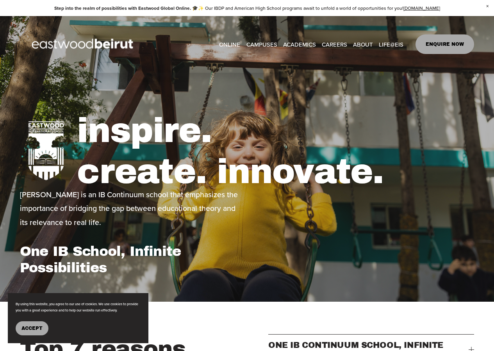 This screenshot has height=351, width=494. What do you see at coordinates (300, 44) in the screenshot?
I see `span: ACADEMICS` at bounding box center [300, 44].